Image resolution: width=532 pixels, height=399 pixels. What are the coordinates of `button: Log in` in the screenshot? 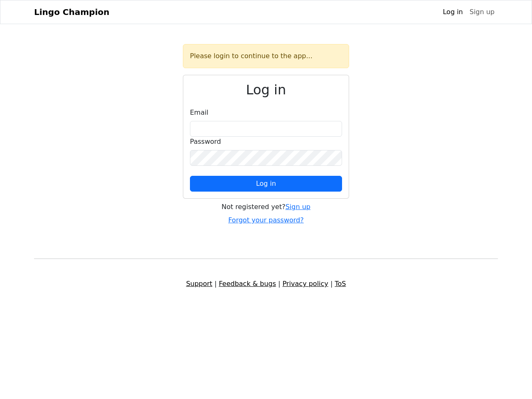 It's located at (266, 184).